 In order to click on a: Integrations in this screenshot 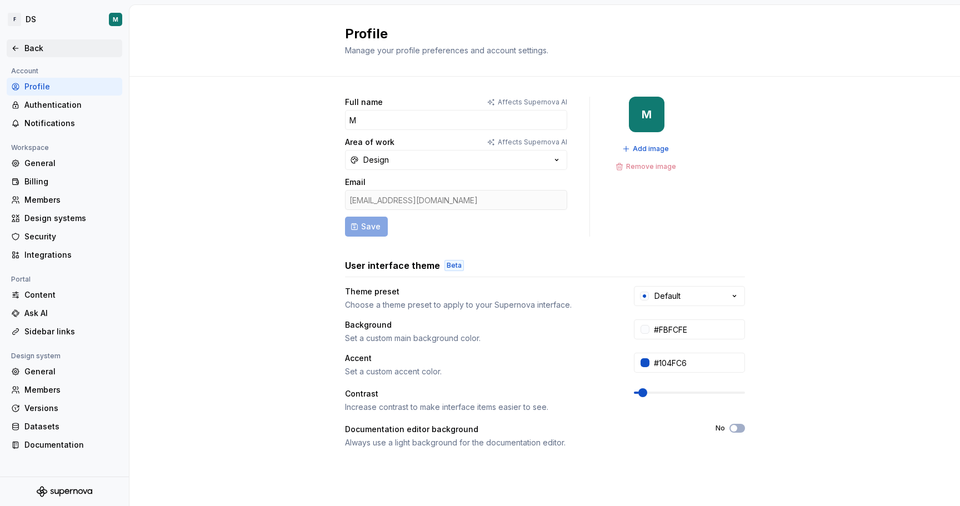, I will do `click(64, 255)`.